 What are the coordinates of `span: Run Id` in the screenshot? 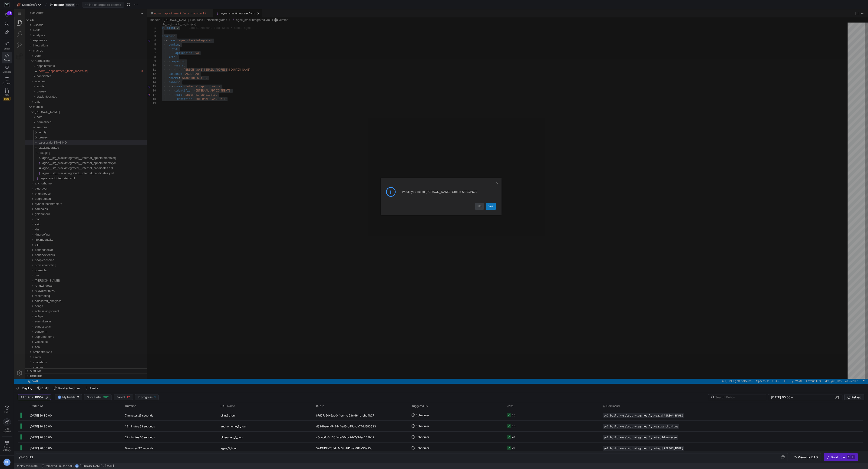 It's located at (320, 406).